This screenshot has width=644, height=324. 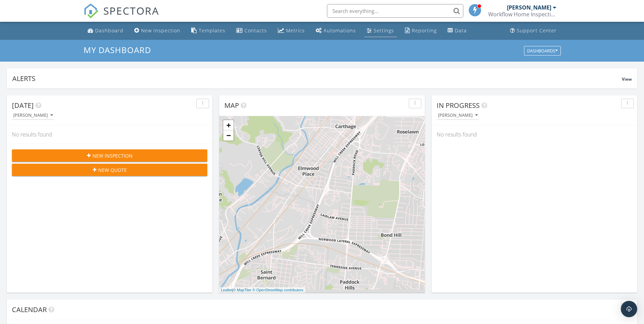 I want to click on img: The Best Home Inspection Software - Spectora, so click(x=91, y=11).